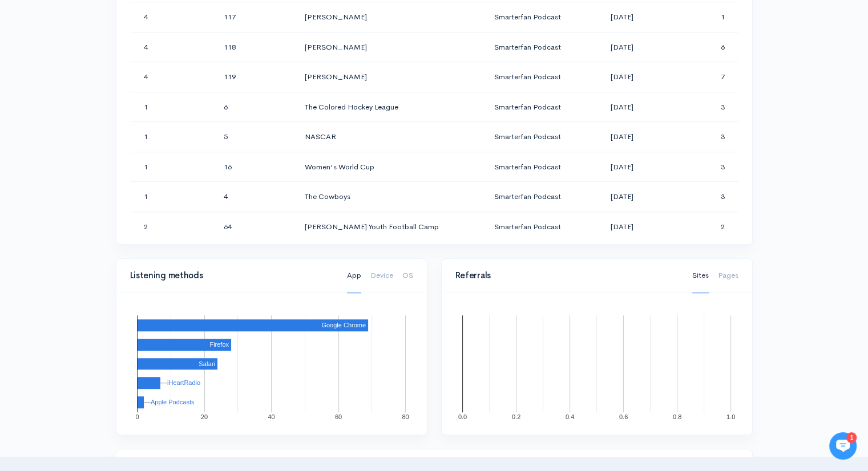 The width and height of the screenshot is (868, 471). Describe the element at coordinates (354, 276) in the screenshot. I see `a: App` at that location.